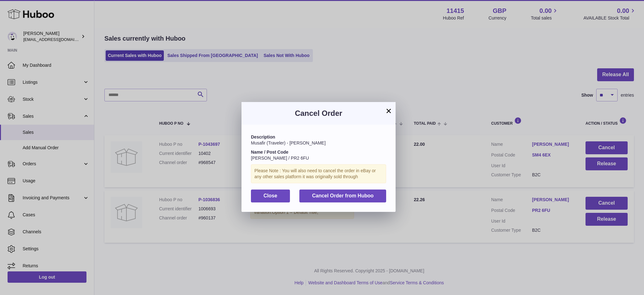 Image resolution: width=644 pixels, height=295 pixels. What do you see at coordinates (270, 196) in the screenshot?
I see `button: Close` at bounding box center [270, 196].